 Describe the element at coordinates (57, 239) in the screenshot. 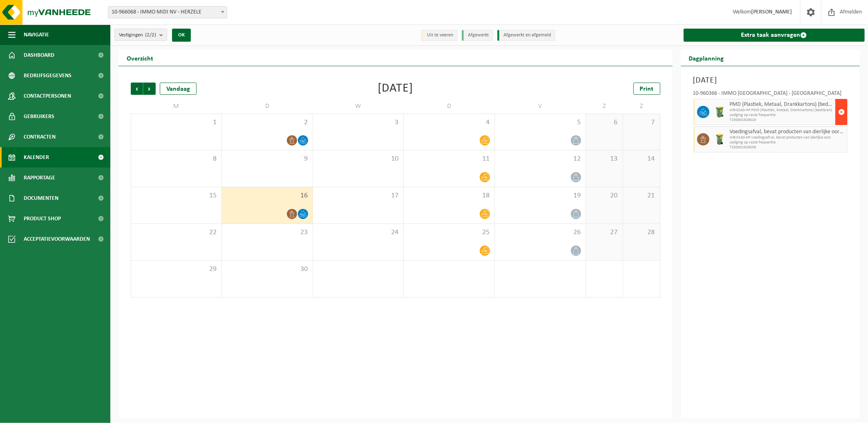

I see `span: Acceptatievoorwaarden` at that location.